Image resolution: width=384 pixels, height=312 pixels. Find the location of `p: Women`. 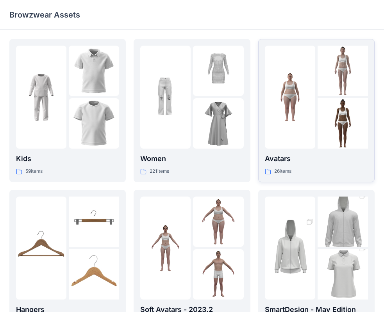

p: Women is located at coordinates (192, 159).